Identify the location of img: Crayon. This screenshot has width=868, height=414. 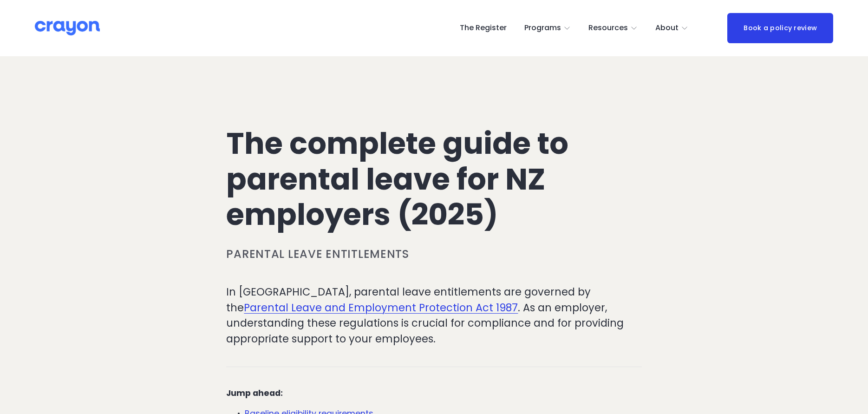
(67, 28).